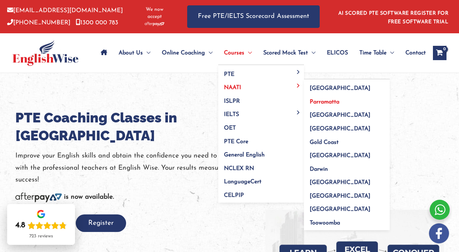 This screenshot has width=459, height=252. I want to click on a: CELPIP, so click(261, 194).